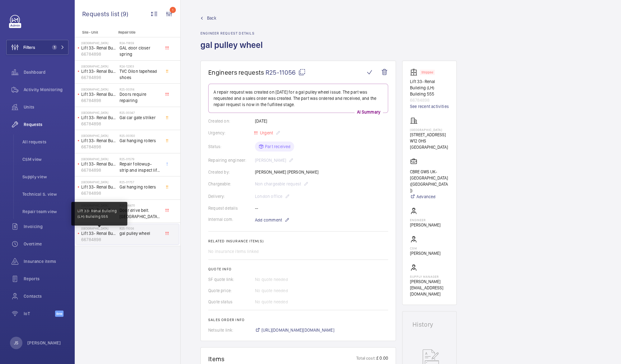 This screenshot has width=621, height=364. Describe the element at coordinates (46, 261) in the screenshot. I see `span: Insurance items` at that location.